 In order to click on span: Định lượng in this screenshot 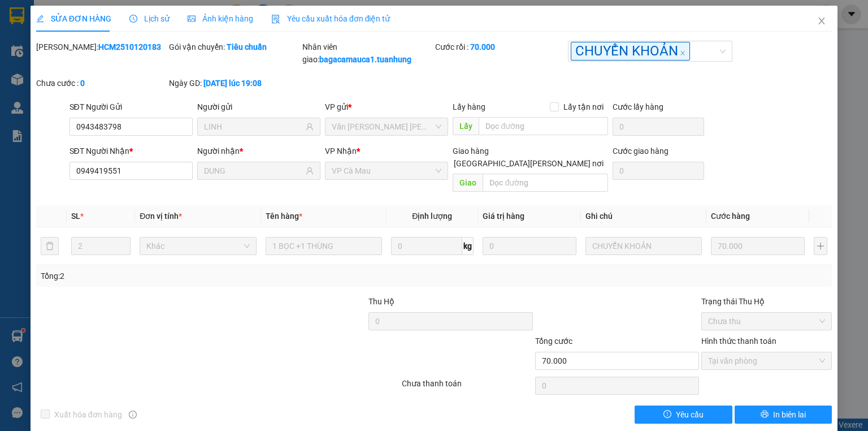, I will do `click(432, 216)`.